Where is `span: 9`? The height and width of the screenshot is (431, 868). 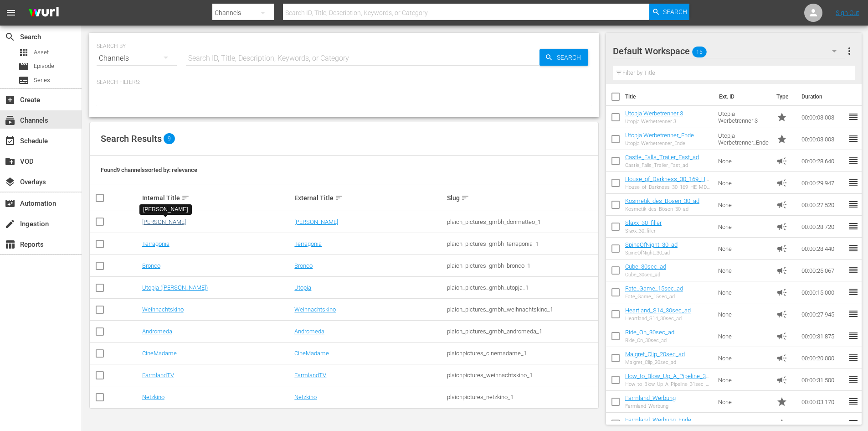 span: 9 is located at coordinates (169, 138).